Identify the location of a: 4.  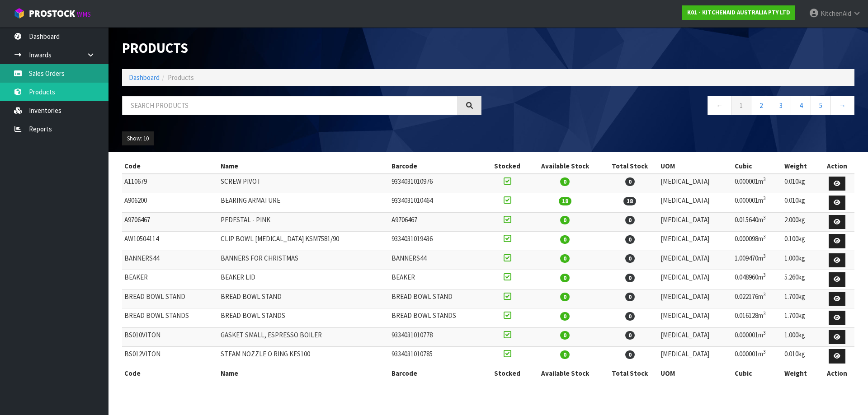
(800, 105).